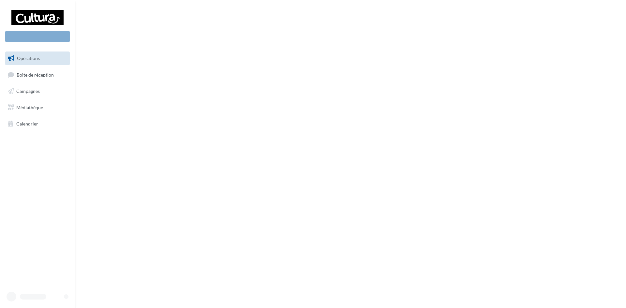  Describe the element at coordinates (35, 74) in the screenshot. I see `span: Boîte de réception` at that location.